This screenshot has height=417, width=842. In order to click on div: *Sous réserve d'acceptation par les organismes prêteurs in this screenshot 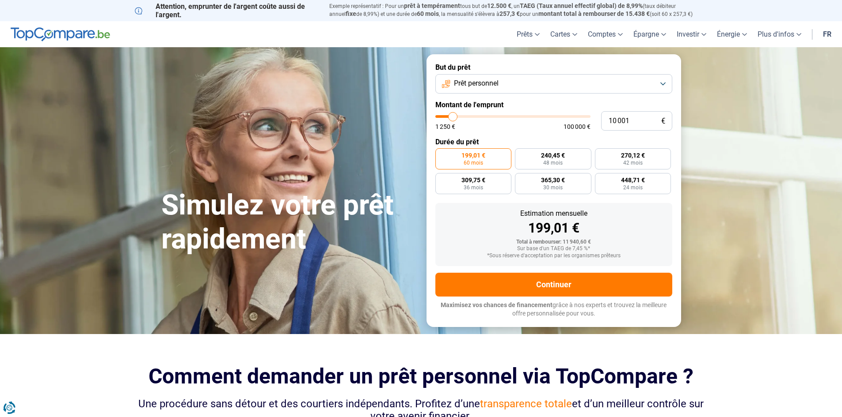, I will do `click(554, 256)`.